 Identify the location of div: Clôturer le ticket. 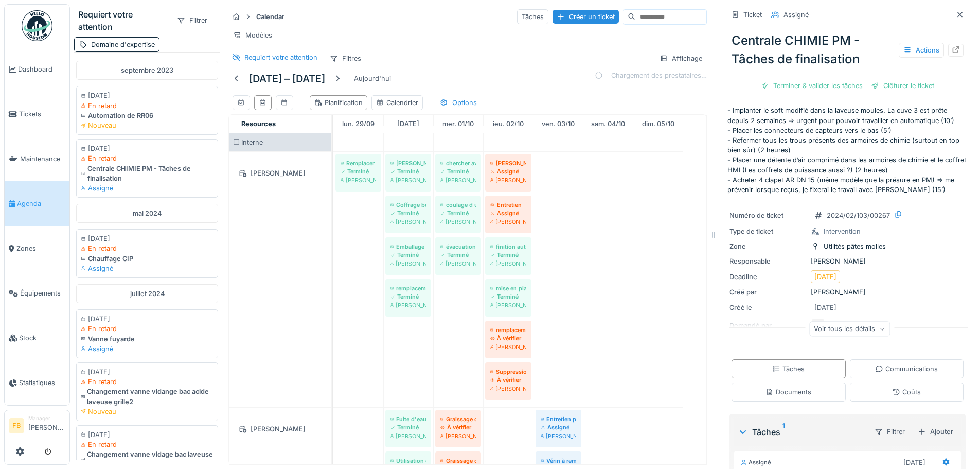
(903, 85).